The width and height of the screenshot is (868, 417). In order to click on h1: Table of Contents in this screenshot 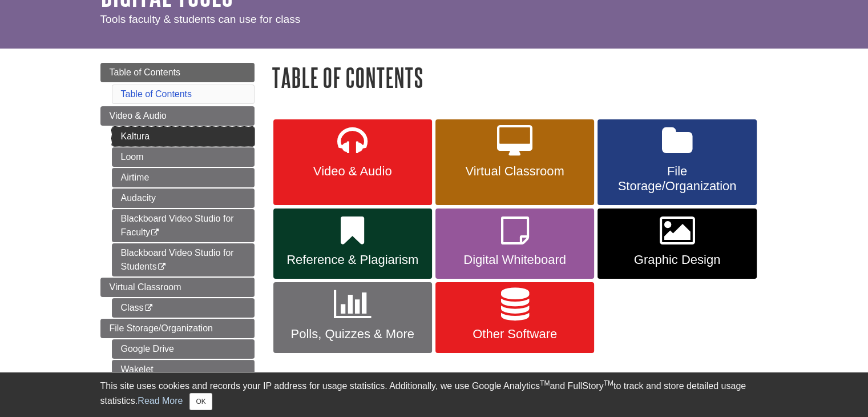, I will do `click(520, 77)`.